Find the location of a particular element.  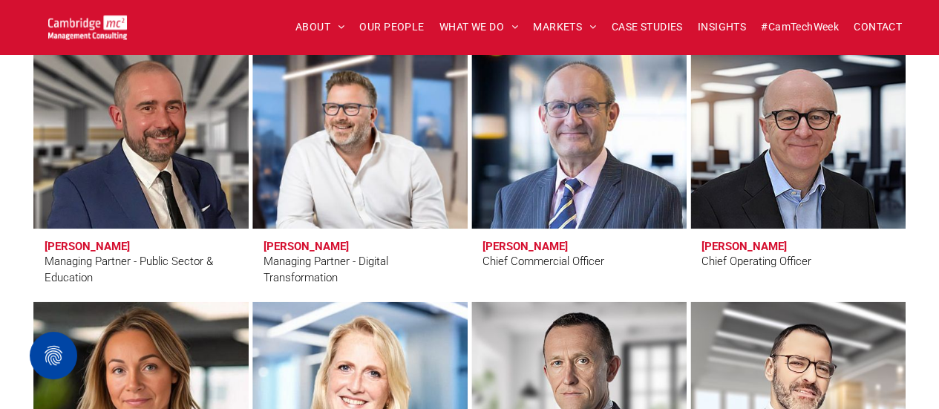

a: Stuart Curzon | Chief Commercial Officer | Cambridge Management Consulting is located at coordinates (579, 140).